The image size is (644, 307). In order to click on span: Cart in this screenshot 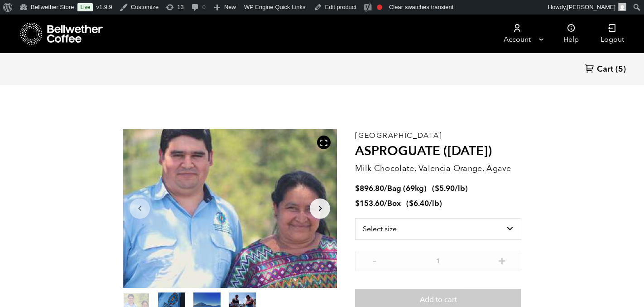, I will do `click(605, 69)`.